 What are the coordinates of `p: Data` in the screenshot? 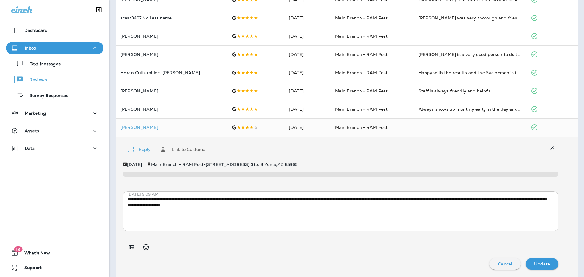 It's located at (30, 148).